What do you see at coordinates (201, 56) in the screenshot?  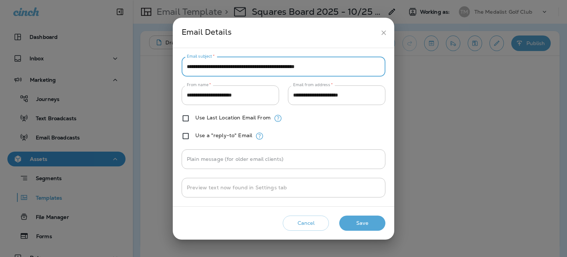 I see `label: Email subject` at bounding box center [201, 56].